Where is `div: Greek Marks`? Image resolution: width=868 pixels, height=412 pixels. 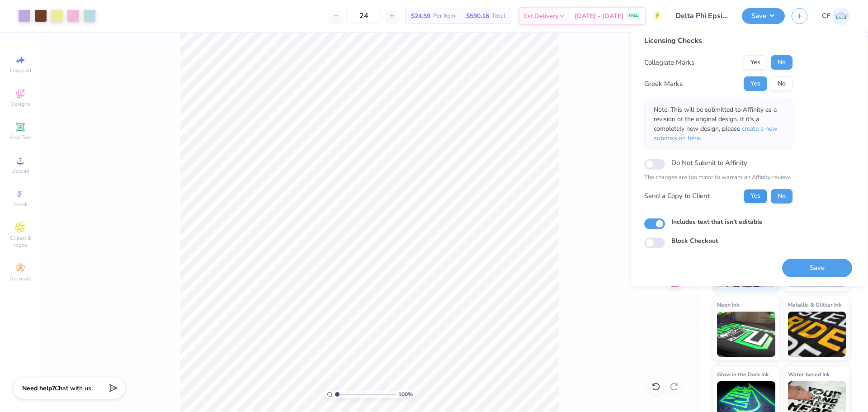
div: Greek Marks is located at coordinates (663, 84).